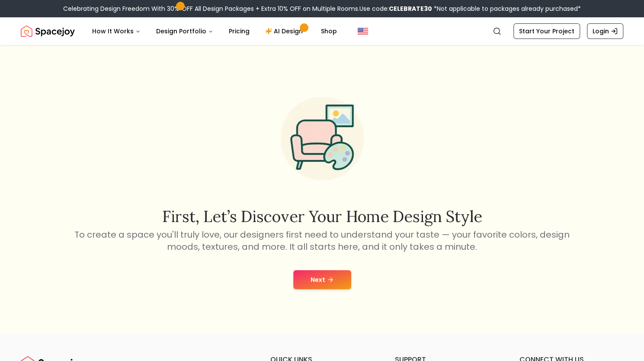 Image resolution: width=644 pixels, height=361 pixels. What do you see at coordinates (322, 8) in the screenshot?
I see `div: Celebrating Design Freedom With 30% OFF All Design Packages + Extra 10% OFF on Multiple Rooms.` at bounding box center [322, 8].